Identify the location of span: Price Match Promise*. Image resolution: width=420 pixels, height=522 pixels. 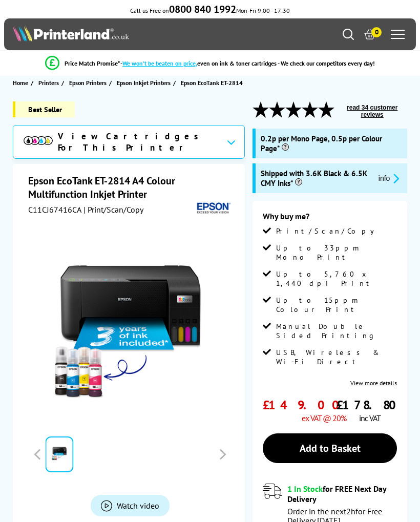
(92, 63).